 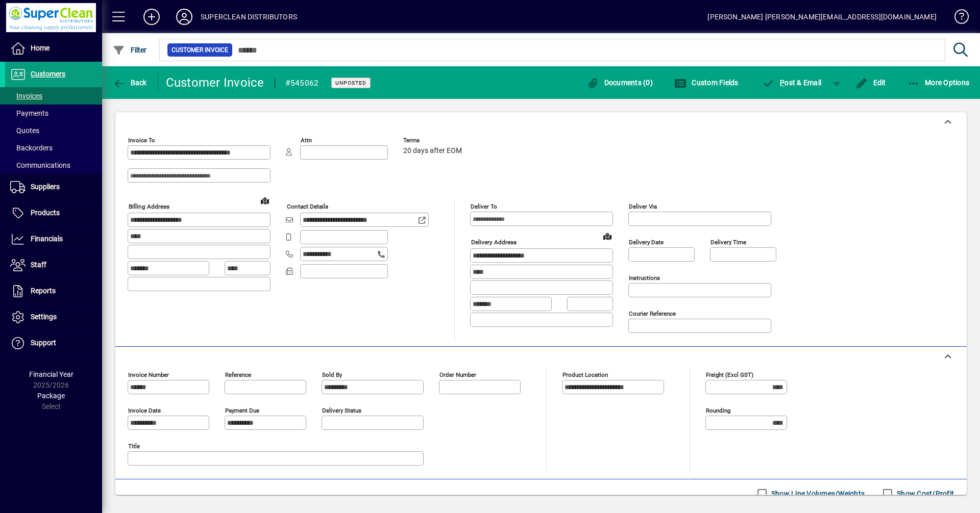 What do you see at coordinates (31, 148) in the screenshot?
I see `span: Backorders` at bounding box center [31, 148].